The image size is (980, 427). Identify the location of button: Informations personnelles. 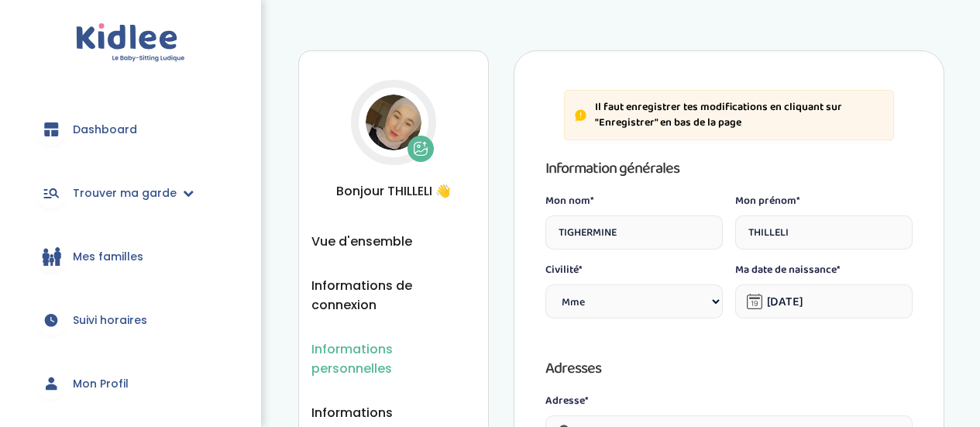
(393, 358).